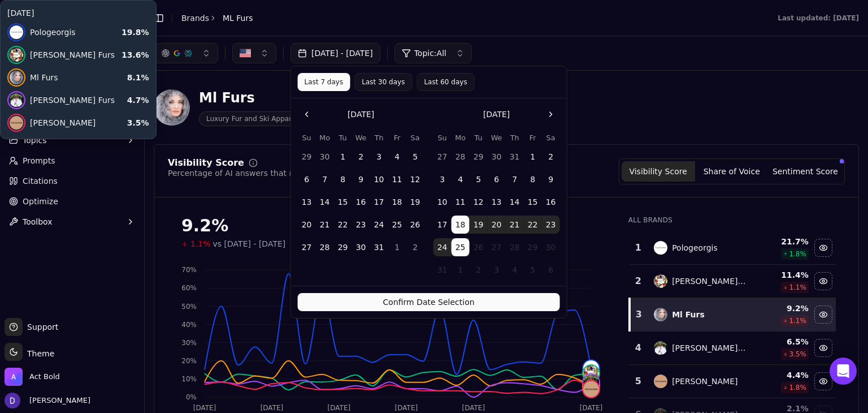 The image size is (868, 413). Describe the element at coordinates (191, 397) in the screenshot. I see `tspan: 0%` at that location.